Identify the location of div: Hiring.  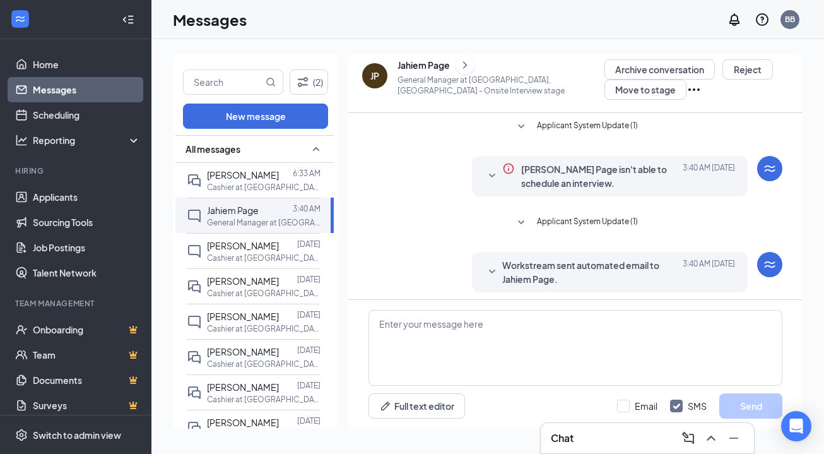
(76, 170).